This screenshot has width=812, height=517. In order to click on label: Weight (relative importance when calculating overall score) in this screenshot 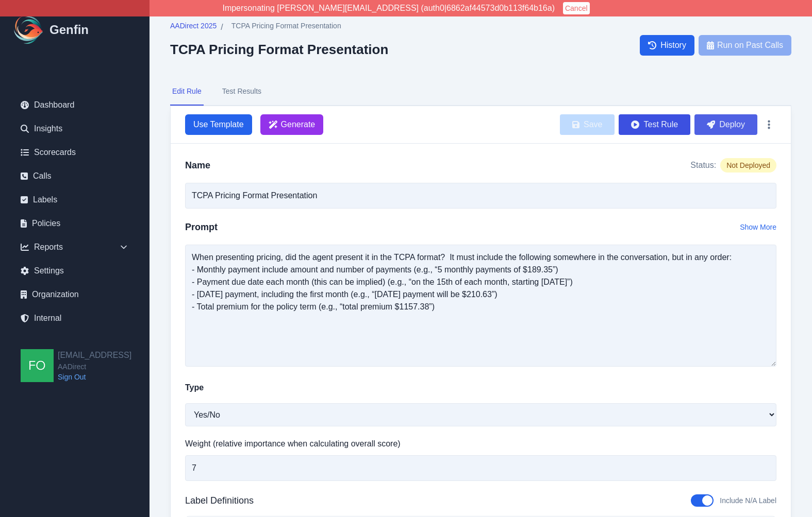, I will do `click(480, 444)`.